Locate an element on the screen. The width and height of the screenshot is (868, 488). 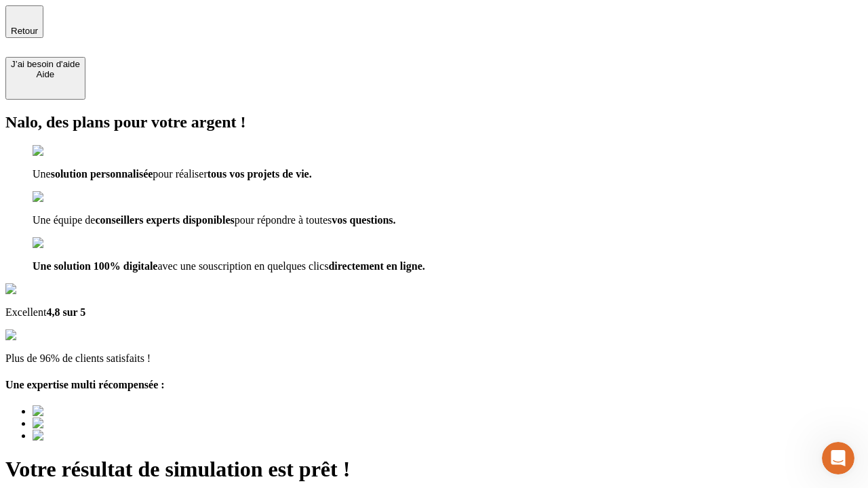
div: J’ai besoin d'aide is located at coordinates (45, 64).